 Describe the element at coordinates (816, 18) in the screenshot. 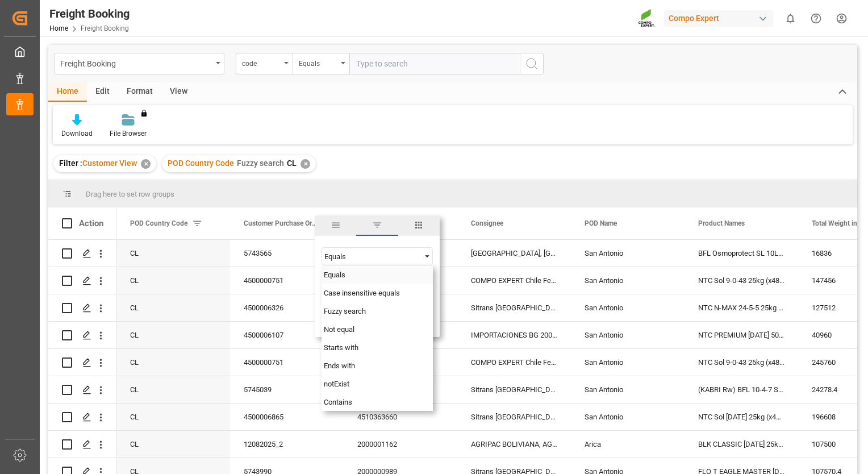

I see `button: Help Center` at that location.